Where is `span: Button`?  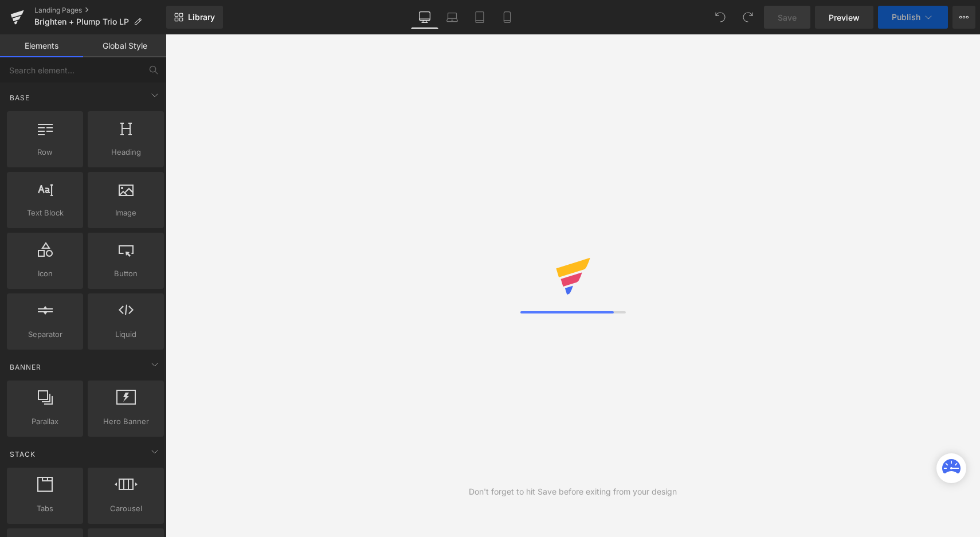 span: Button is located at coordinates (125, 273).